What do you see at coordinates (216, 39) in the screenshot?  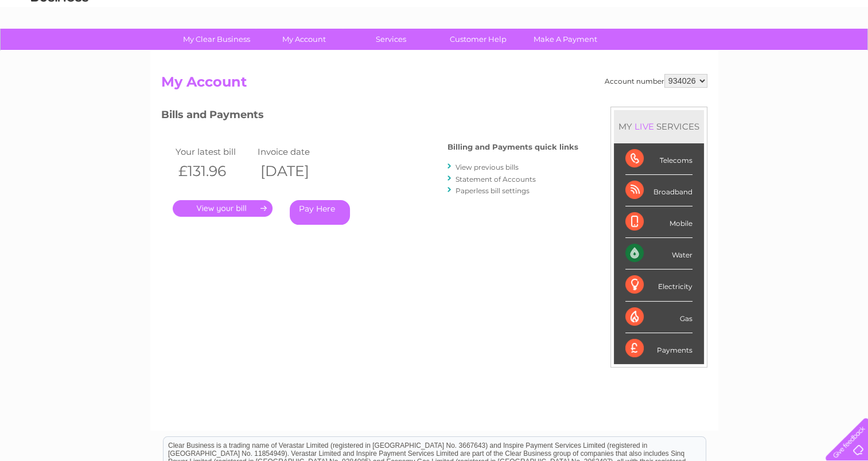 I see `a: My Clear Business` at bounding box center [216, 39].